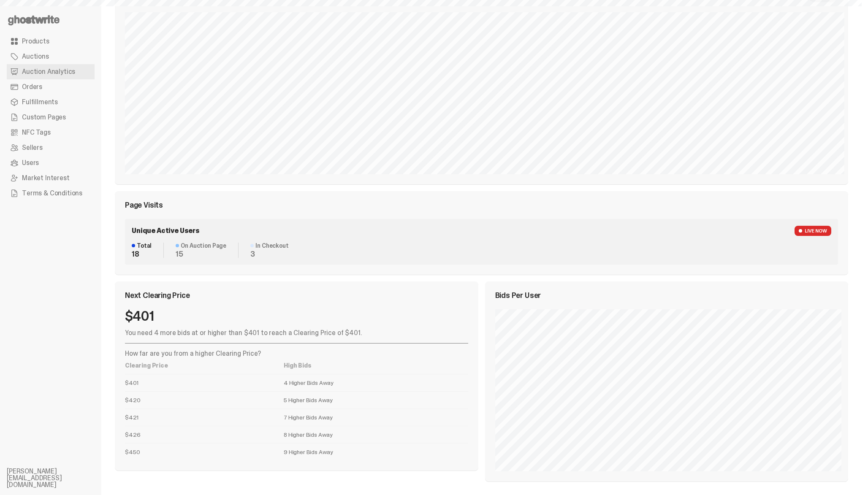 The image size is (868, 495). Describe the element at coordinates (269, 254) in the screenshot. I see `dd: 3` at that location.